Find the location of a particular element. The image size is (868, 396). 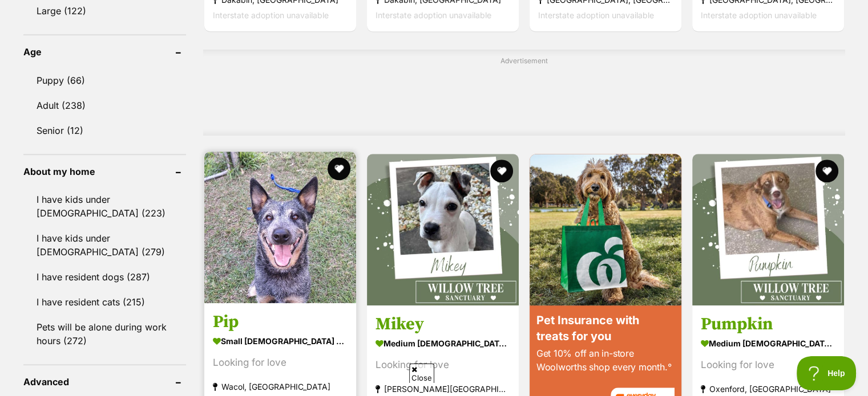

a: I have resident cats (215) is located at coordinates (104, 302).